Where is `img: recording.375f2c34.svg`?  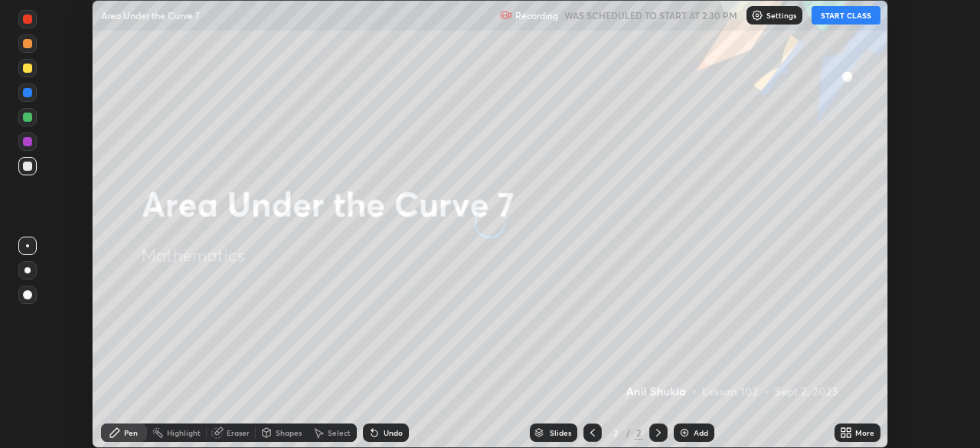
img: recording.375f2c34.svg is located at coordinates (506, 15).